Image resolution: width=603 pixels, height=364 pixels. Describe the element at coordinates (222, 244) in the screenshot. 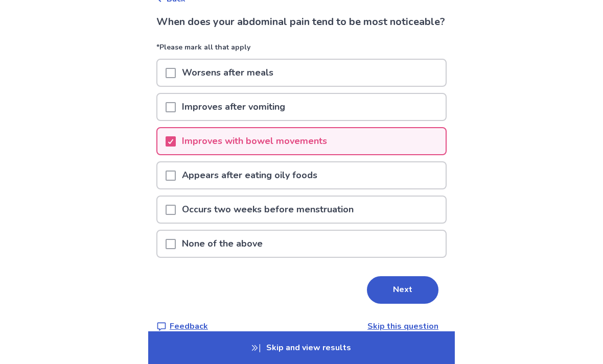

I see `p: None of the above` at that location.